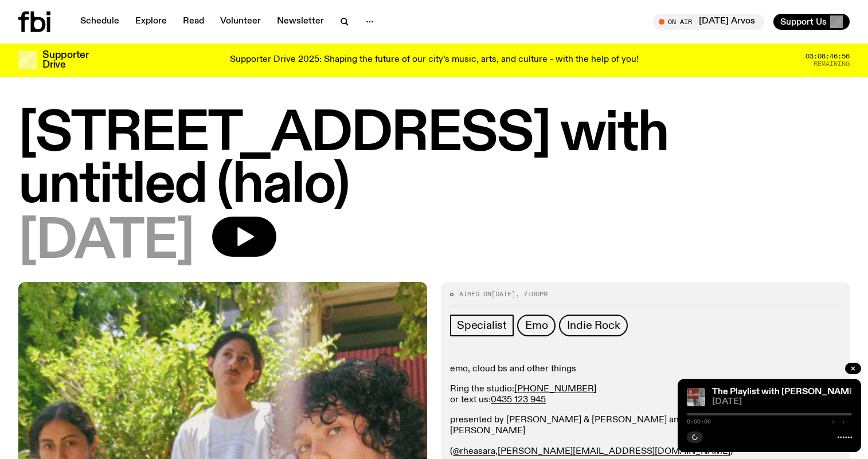 Image resolution: width=868 pixels, height=459 pixels. I want to click on a: 0435 123 945, so click(519, 400).